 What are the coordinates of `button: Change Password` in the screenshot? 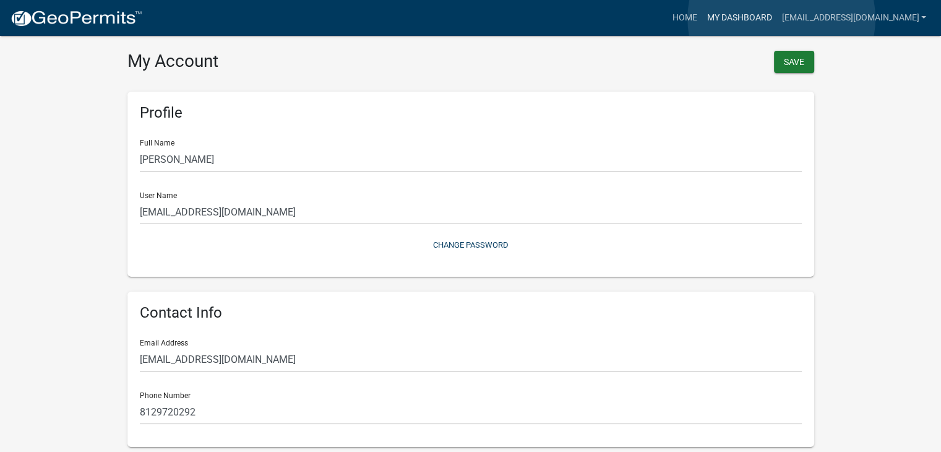 It's located at (471, 244).